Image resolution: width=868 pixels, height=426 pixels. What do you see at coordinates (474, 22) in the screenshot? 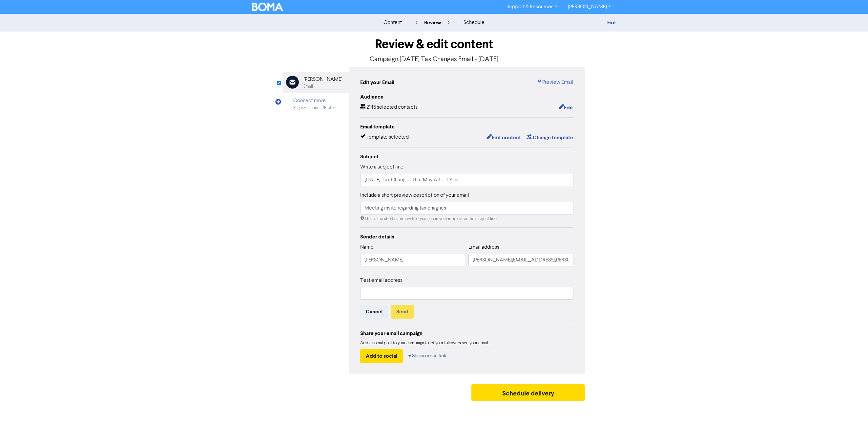
I see `div: schedule` at bounding box center [474, 22].